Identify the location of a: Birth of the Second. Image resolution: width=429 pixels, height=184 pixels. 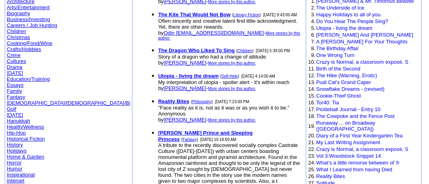
(338, 69).